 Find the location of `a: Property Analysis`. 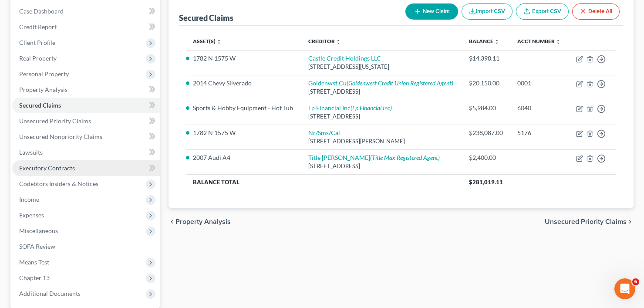

a: Property Analysis is located at coordinates (86, 90).